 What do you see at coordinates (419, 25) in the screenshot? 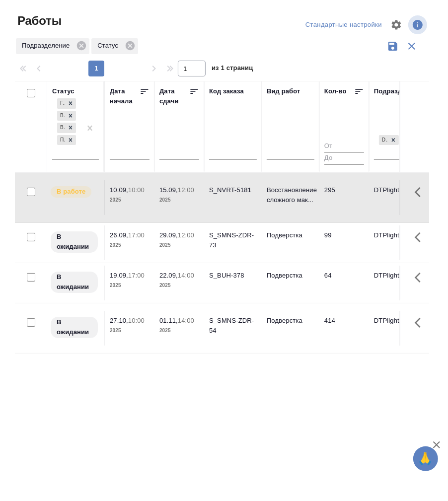
I see `span: Посмотреть информацию` at bounding box center [419, 25].